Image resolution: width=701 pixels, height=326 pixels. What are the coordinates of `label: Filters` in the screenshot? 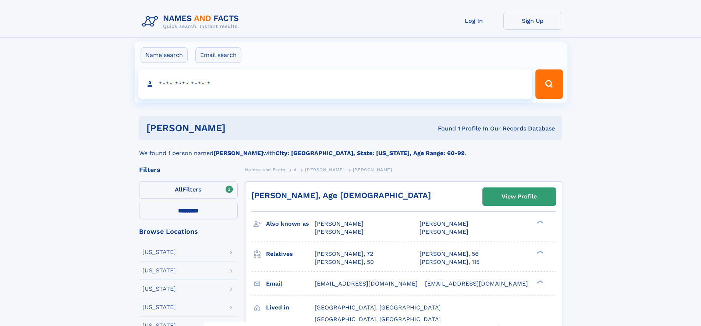 It's located at (188, 190).